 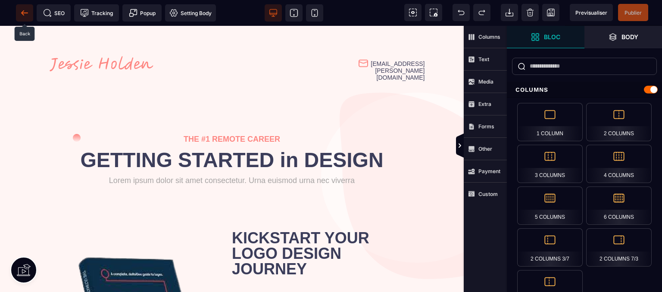 I want to click on span: View components, so click(x=413, y=12).